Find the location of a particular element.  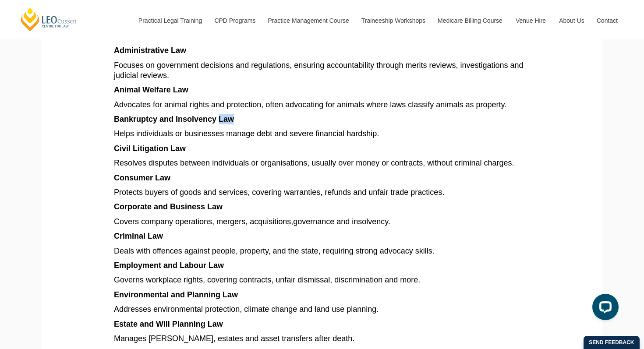

span: Employment and Labour Law is located at coordinates (169, 266).